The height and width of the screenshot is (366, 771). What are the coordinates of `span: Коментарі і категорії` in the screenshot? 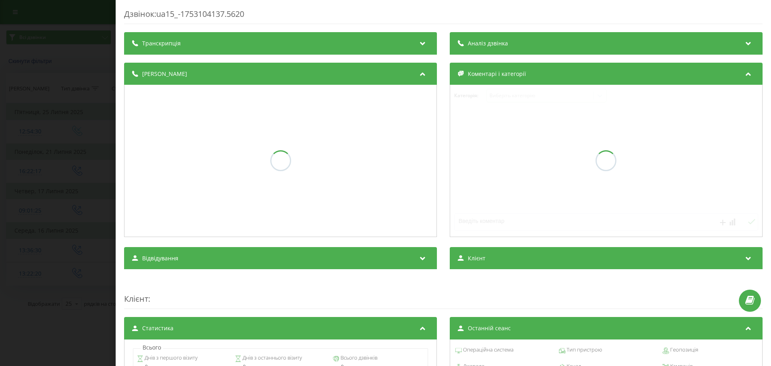 It's located at (497, 74).